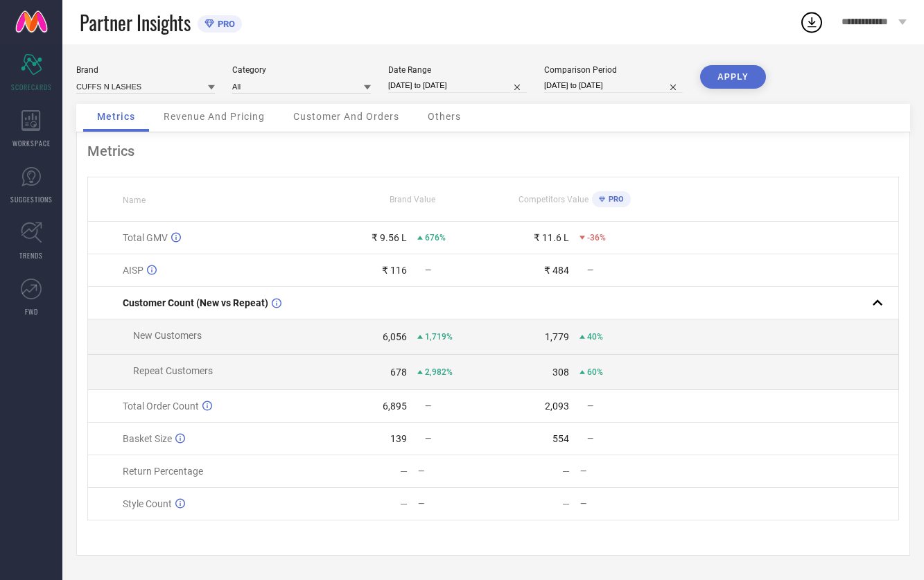 This screenshot has width=924, height=580. What do you see at coordinates (196, 303) in the screenshot?
I see `span: Customer Count (New vs Repeat)` at bounding box center [196, 303].